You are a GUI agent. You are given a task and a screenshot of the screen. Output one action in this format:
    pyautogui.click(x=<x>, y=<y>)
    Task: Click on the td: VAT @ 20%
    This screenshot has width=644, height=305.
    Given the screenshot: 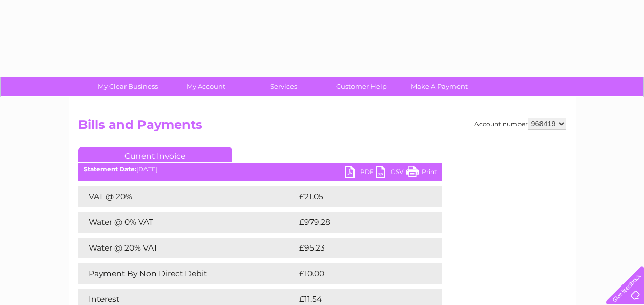 What is the action you would take?
    pyautogui.click(x=187, y=196)
    